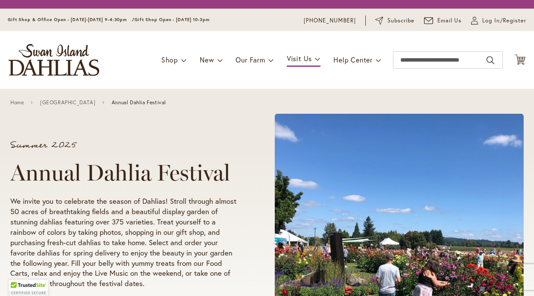 Image resolution: width=534 pixels, height=296 pixels. I want to click on button: Search, so click(490, 60).